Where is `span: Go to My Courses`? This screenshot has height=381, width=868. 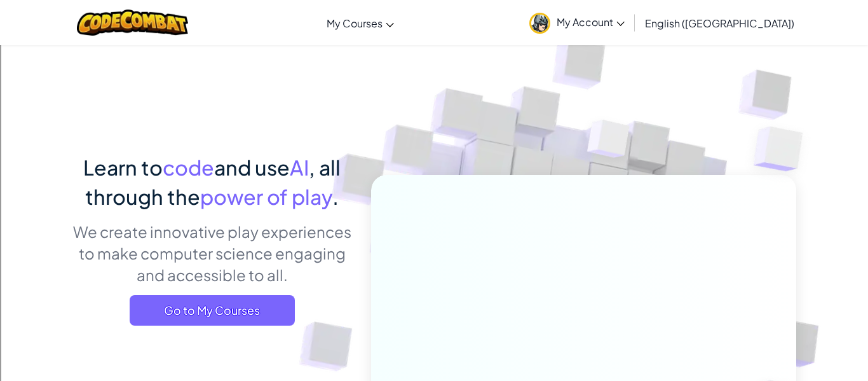 span: Go to My Courses is located at coordinates (212, 310).